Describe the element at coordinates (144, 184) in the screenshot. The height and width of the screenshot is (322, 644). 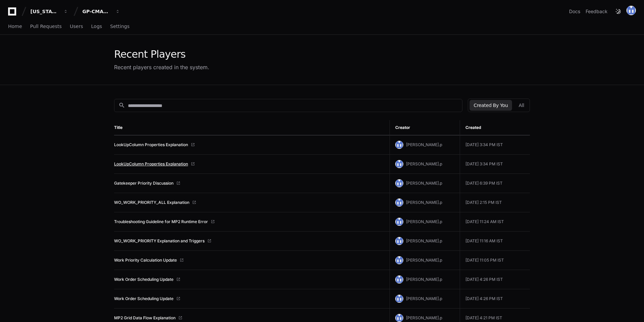
I see `a: Gatekeeper Priority Discussion` at that location.